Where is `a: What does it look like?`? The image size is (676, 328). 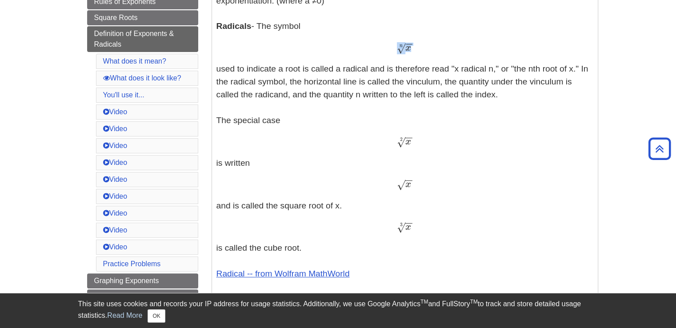 a: What does it look like? is located at coordinates (142, 78).